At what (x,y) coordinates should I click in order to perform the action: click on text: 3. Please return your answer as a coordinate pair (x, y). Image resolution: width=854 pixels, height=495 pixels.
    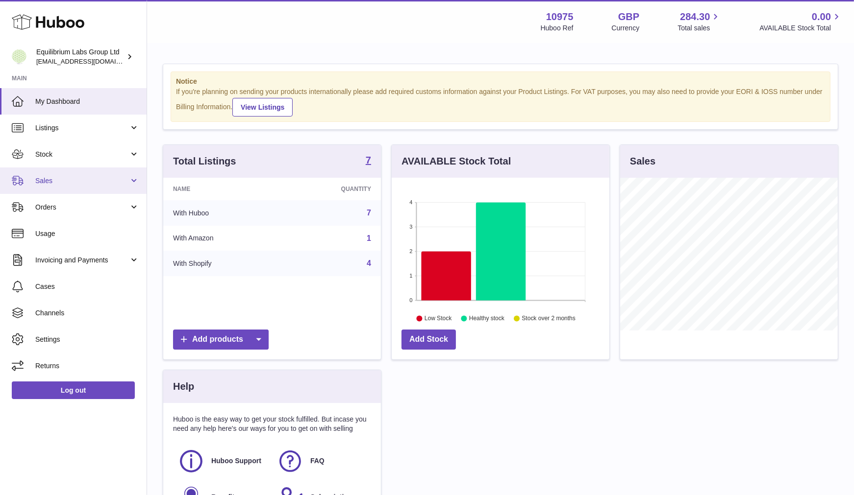
    Looking at the image, I should click on (411, 227).